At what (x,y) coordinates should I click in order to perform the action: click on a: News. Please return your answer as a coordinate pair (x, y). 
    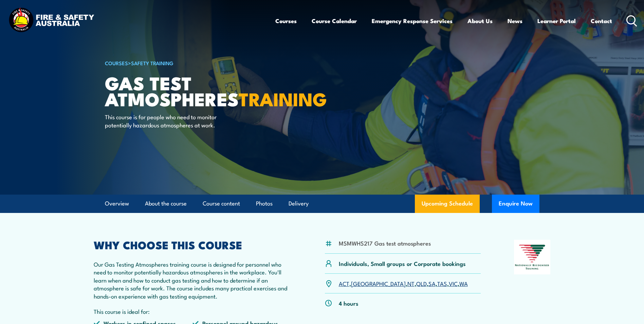
    Looking at the image, I should click on (515, 21).